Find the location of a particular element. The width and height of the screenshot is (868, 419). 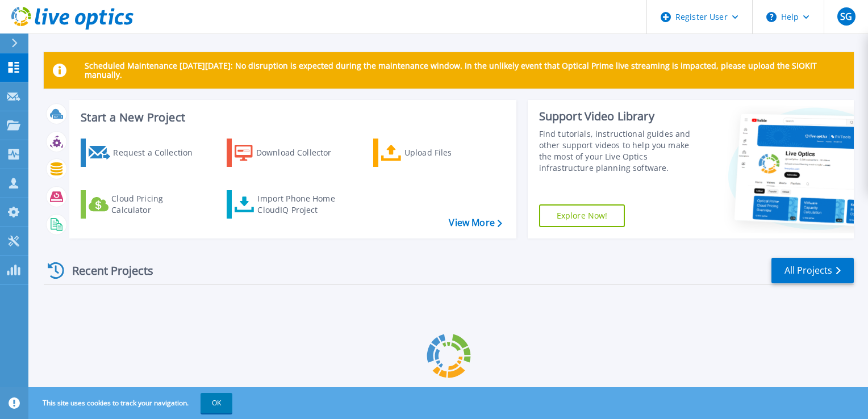

div: Find tutorials, instructional guides and other support videos to help you make the most of your L... is located at coordinates (621, 151).